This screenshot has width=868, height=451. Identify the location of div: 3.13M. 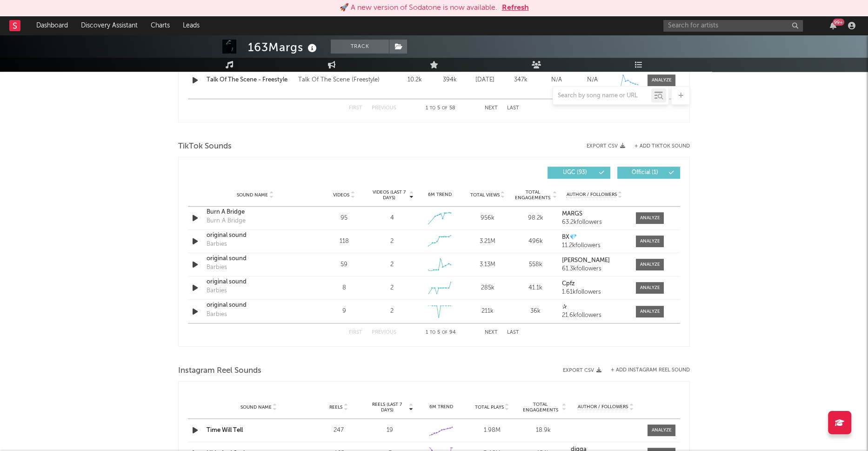
(487, 265).